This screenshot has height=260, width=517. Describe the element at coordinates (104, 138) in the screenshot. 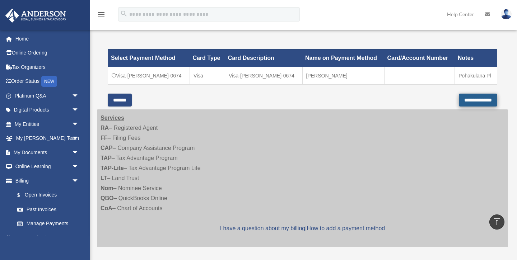

I see `strong: FF` at that location.